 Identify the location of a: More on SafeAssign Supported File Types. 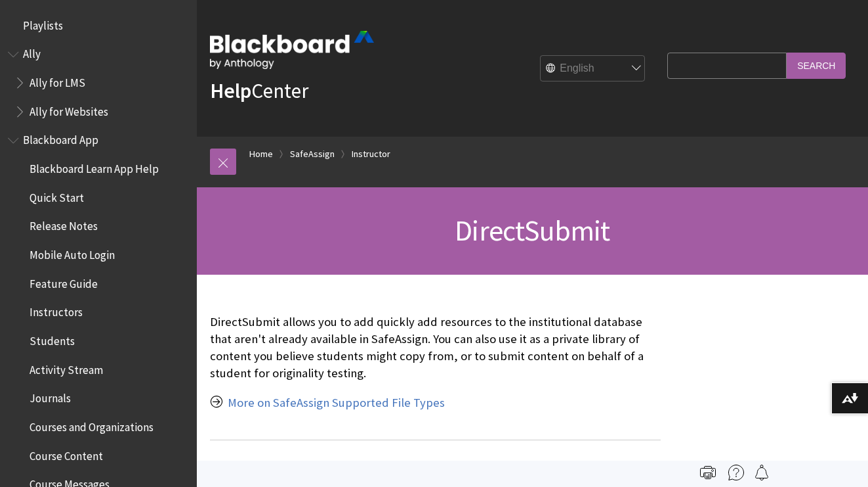
(336, 402).